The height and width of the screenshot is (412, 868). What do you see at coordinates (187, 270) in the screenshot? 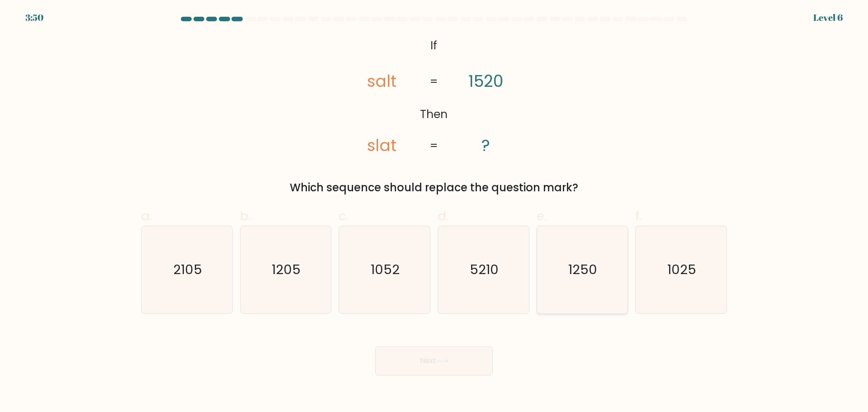
I see `text: 2105` at bounding box center [187, 270].